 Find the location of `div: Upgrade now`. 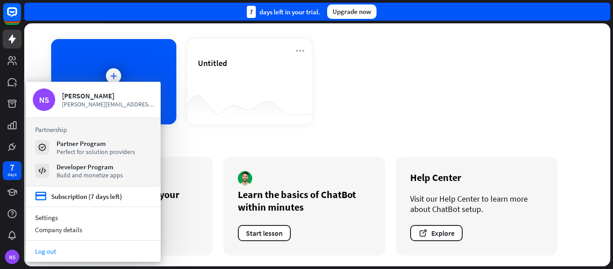

div: Upgrade now is located at coordinates (352, 12).